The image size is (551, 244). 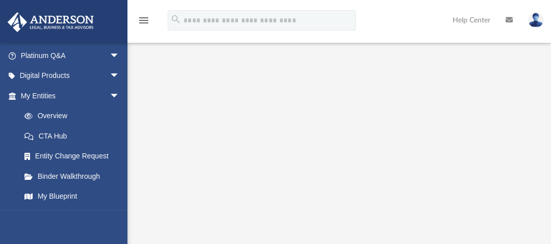 I want to click on img: Anderson Advisors Platinum Portal, so click(x=50, y=22).